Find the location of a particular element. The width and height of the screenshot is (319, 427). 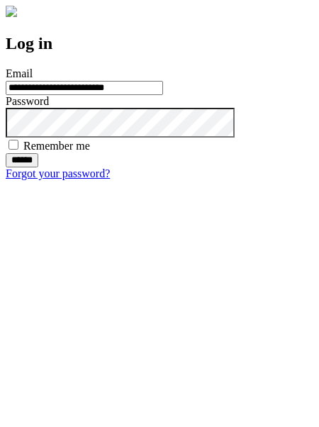

label: Remember me is located at coordinates (57, 145).